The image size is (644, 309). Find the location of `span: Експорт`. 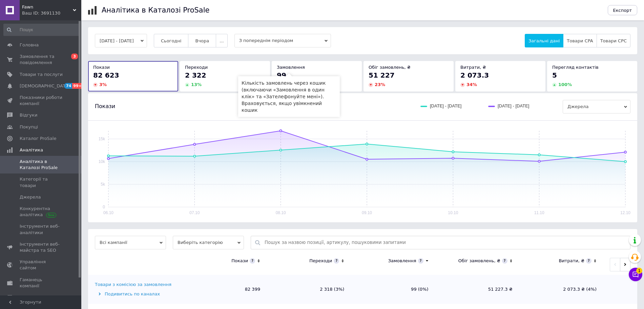

span: Експорт is located at coordinates (623, 10).